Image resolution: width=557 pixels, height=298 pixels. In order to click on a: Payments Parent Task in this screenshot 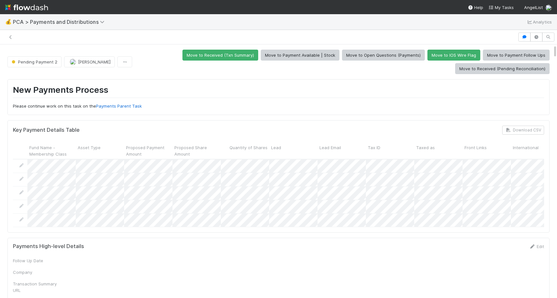, I will do `click(119, 106)`.